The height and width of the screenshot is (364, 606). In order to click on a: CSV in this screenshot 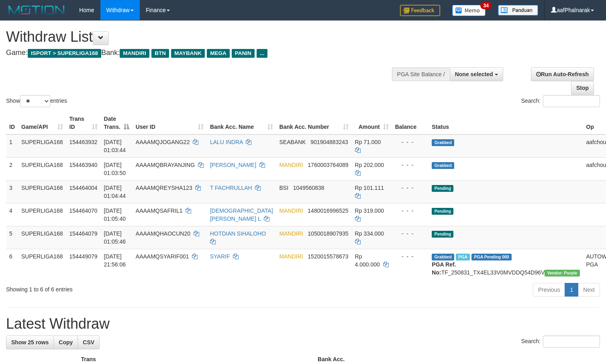, I will do `click(88, 342)`.